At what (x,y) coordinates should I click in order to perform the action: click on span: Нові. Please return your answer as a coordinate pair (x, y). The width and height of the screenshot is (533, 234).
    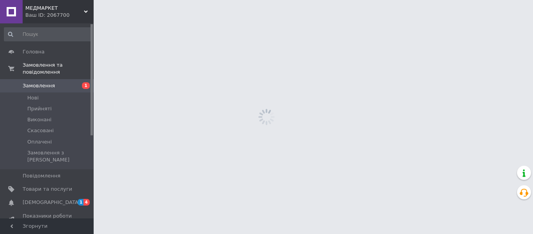
    Looking at the image, I should click on (33, 98).